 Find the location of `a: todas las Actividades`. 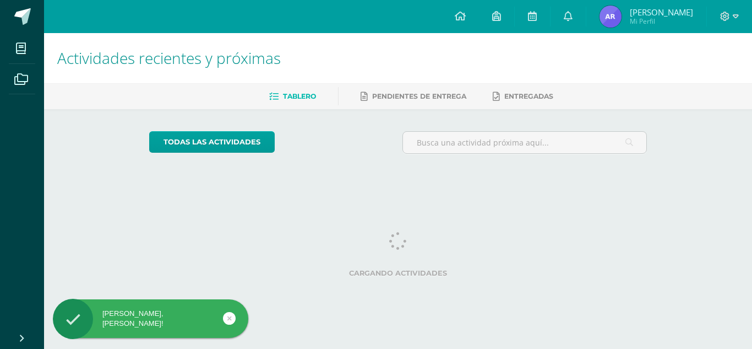

a: todas las Actividades is located at coordinates (212, 142).